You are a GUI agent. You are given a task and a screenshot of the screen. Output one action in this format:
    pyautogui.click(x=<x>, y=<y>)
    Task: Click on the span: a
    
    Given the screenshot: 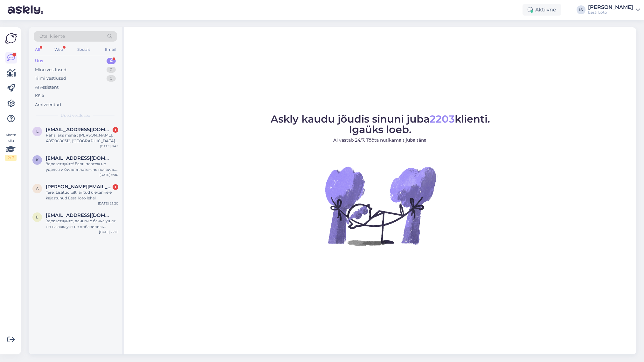 What is the action you would take?
    pyautogui.click(x=37, y=188)
    